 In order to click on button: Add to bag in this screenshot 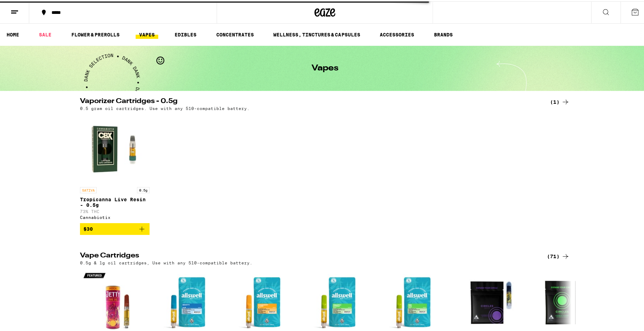, I will do `click(114, 228)`.